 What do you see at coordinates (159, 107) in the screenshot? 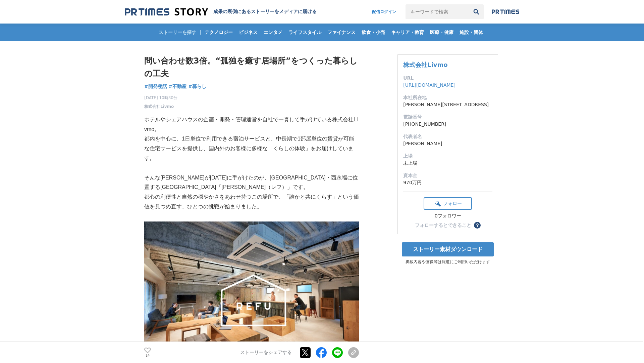
I see `span: 株式会社Livmo` at bounding box center [159, 107].